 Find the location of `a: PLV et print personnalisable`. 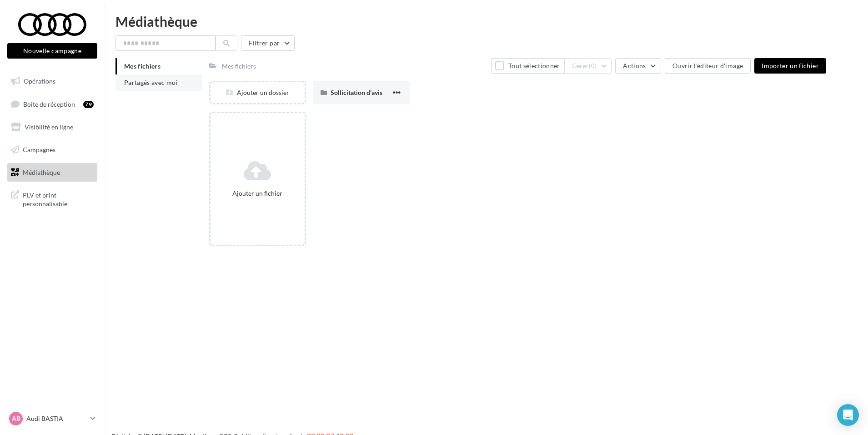

a: PLV et print personnalisable is located at coordinates (53, 199).